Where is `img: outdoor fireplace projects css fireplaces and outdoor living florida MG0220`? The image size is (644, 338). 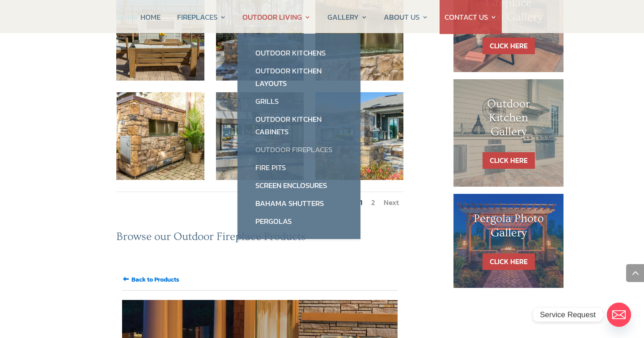
img: outdoor fireplace projects css fireplaces and outdoor living florida MG0220 is located at coordinates (260, 136).